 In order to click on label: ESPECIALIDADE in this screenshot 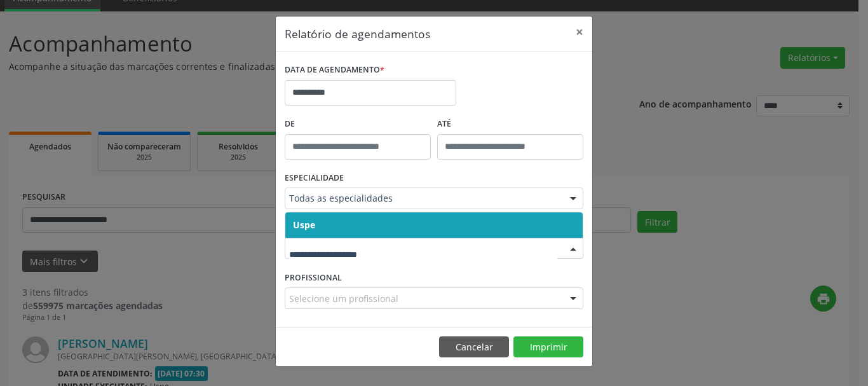, I will do `click(314, 178)`.